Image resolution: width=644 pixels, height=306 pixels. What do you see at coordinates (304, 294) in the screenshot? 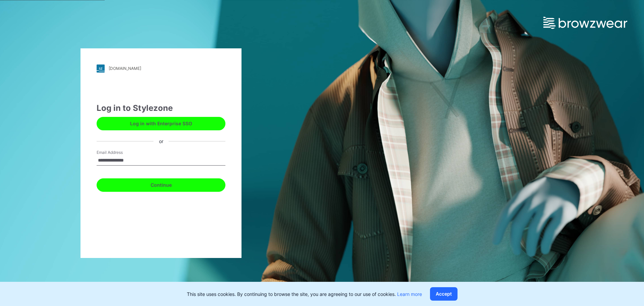
I see `p: This site uses cookies. By continuing to browse the site, you are agreeing to our use of cookies.` at bounding box center [304, 294].